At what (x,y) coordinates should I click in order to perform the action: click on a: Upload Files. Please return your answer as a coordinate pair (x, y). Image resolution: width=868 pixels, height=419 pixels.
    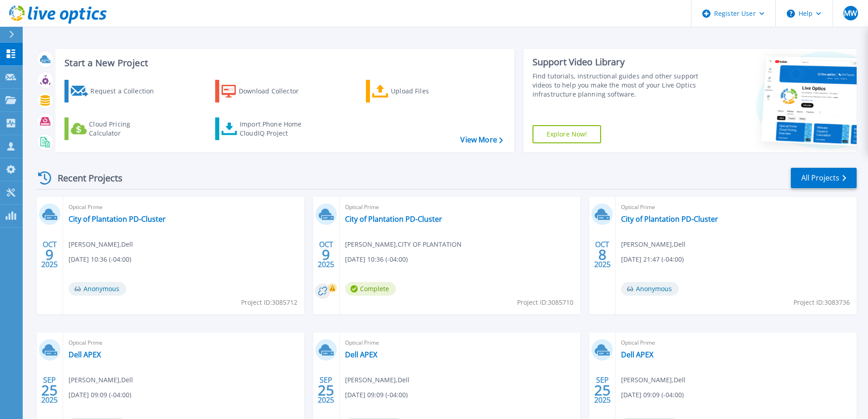
    Looking at the image, I should click on (416, 91).